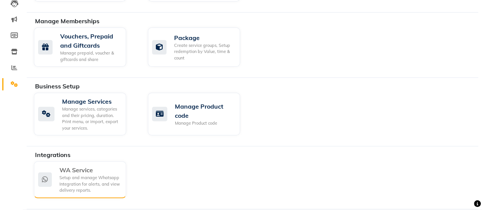 The width and height of the screenshot is (482, 210). What do you see at coordinates (85, 179) in the screenshot?
I see `a: WA ServiceSetup and manage Whatsapp Integration for alerts, and view delivery reports.` at bounding box center [85, 179].